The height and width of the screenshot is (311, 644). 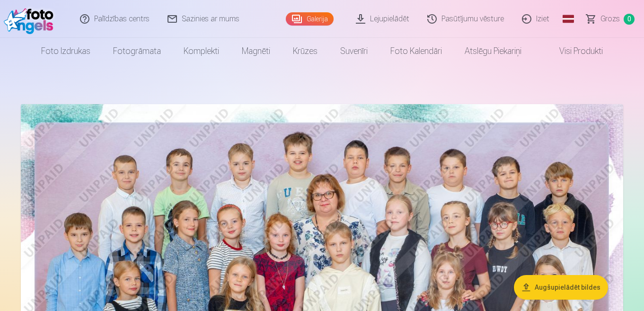 What do you see at coordinates (354, 51) in the screenshot?
I see `a: Suvenīri` at bounding box center [354, 51].